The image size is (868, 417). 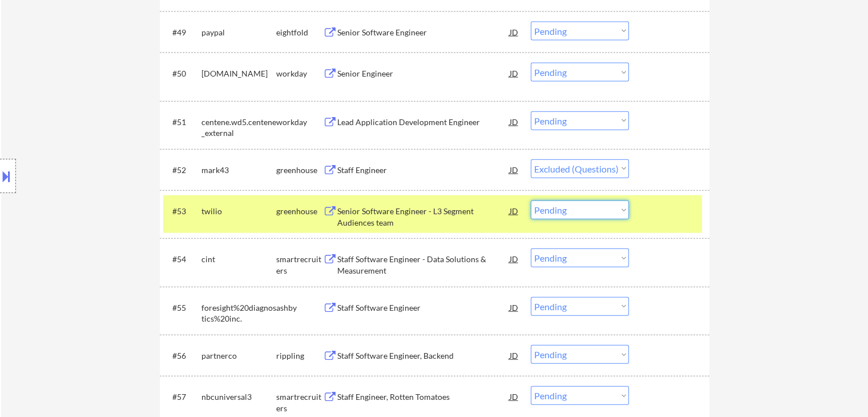 What do you see at coordinates (239, 211) in the screenshot?
I see `div: twilio` at bounding box center [239, 211].